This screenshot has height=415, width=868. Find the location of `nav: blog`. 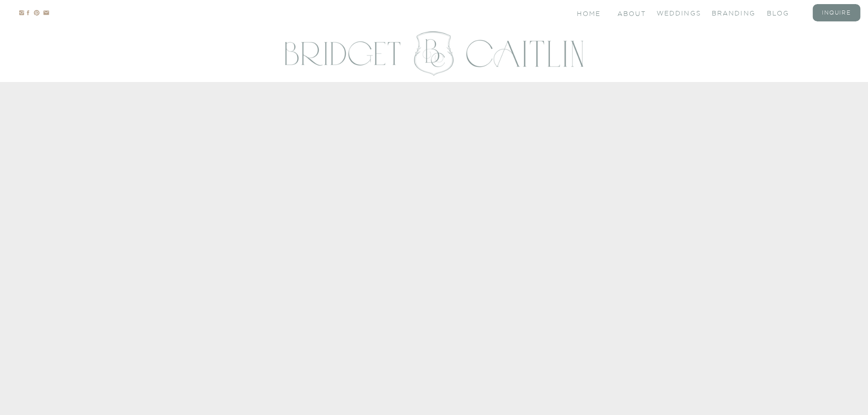

nav: blog is located at coordinates (785, 12).